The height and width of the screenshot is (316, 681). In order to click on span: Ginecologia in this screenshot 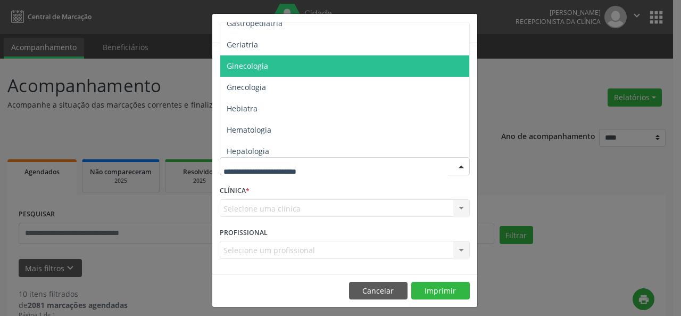, I will do `click(247, 65)`.